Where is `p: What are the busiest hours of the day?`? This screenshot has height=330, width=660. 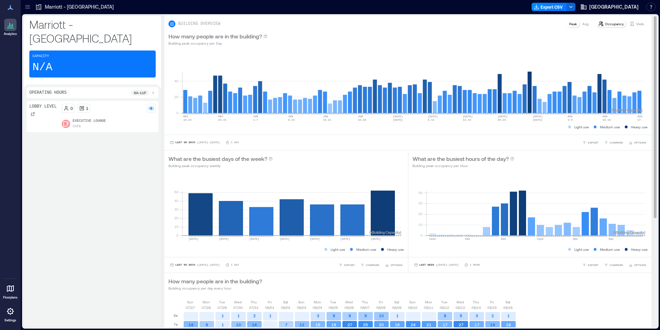 p: What are the busiest hours of the day? is located at coordinates (461, 159).